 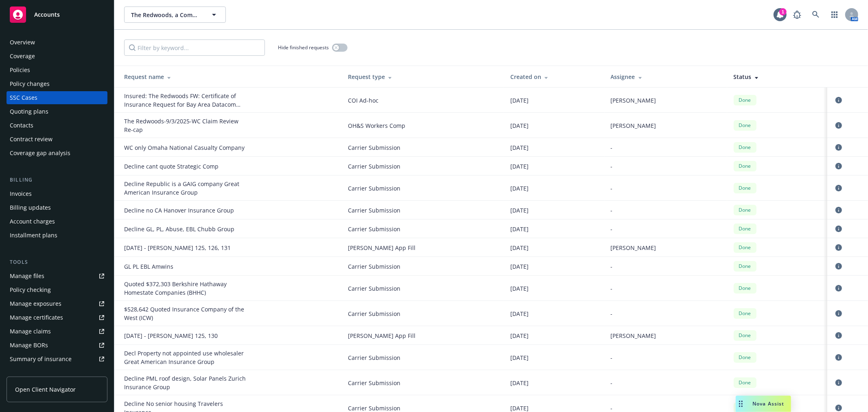 What do you see at coordinates (185, 229) in the screenshot?
I see `div: Decline GL, PL, Abuse, EBL Chubb Group` at bounding box center [185, 229].